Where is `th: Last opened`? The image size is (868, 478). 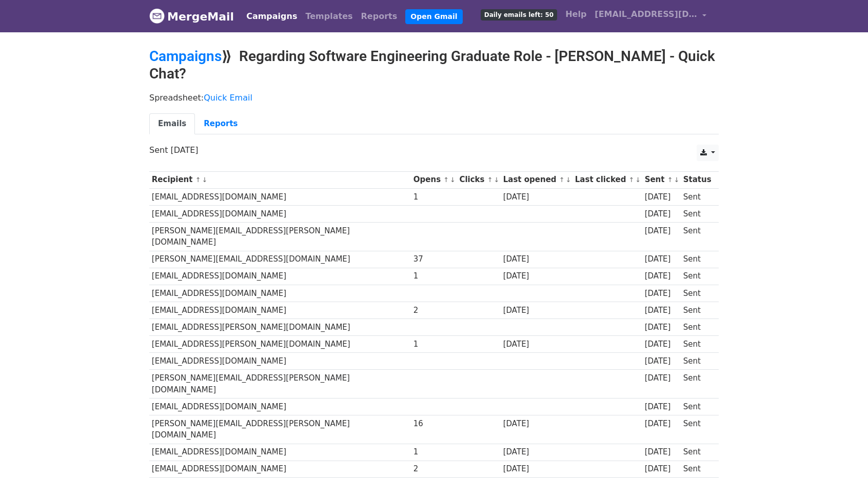
th: Last opened is located at coordinates (537, 179).